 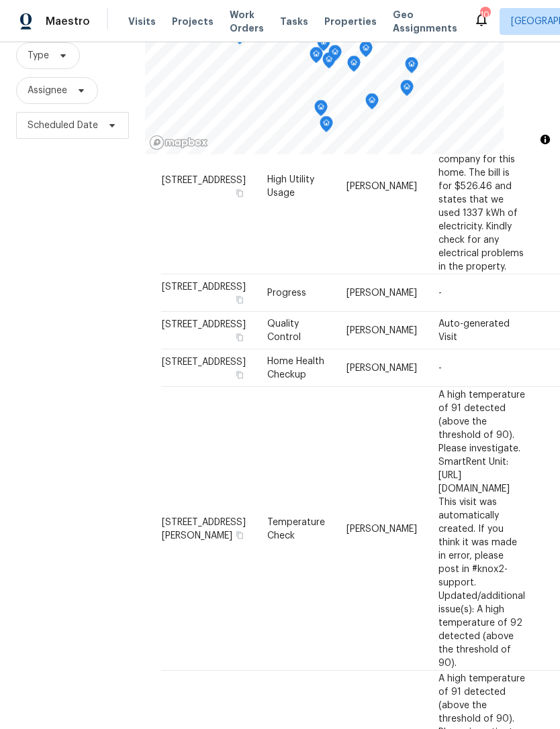 What do you see at coordinates (62, 126) in the screenshot?
I see `span: Scheduled Date` at bounding box center [62, 126].